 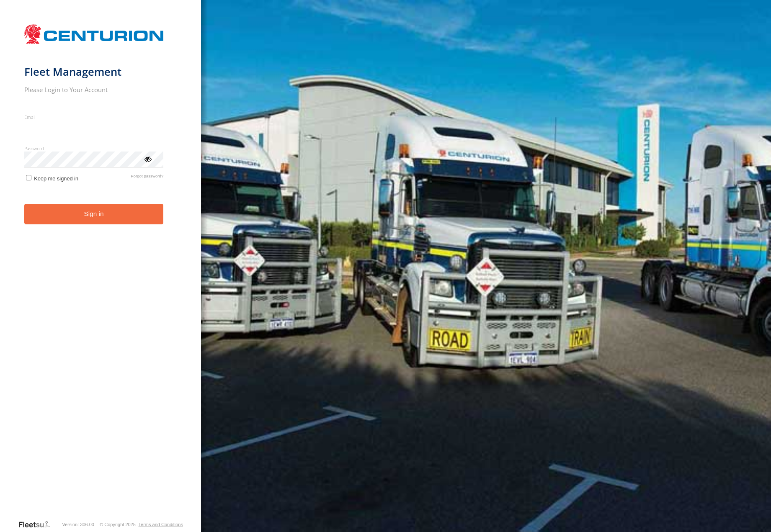 What do you see at coordinates (148, 159) in the screenshot?
I see `div: ViewPassword` at bounding box center [148, 159].